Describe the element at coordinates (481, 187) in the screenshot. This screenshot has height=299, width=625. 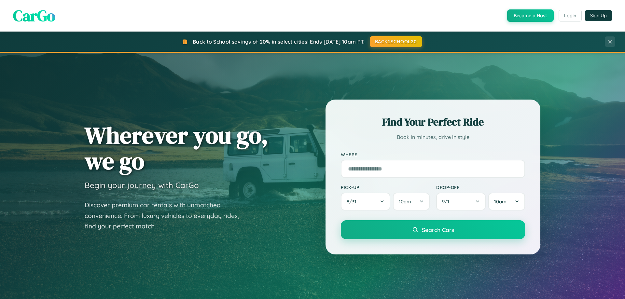
I see `label: Drop-off` at that location.